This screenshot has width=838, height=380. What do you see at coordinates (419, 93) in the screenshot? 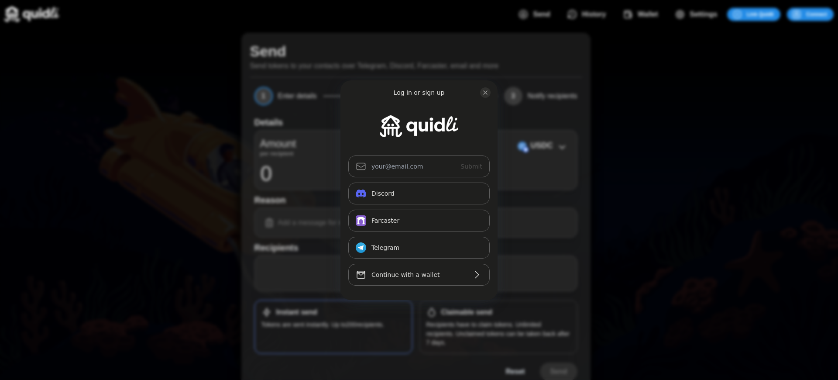
I see `div: Log in or sign up` at bounding box center [419, 93].